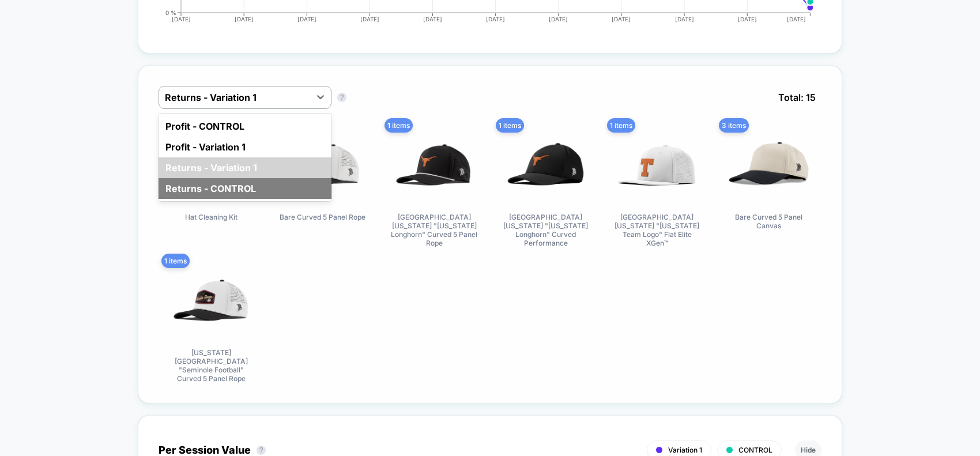 The image size is (980, 456). What do you see at coordinates (545, 166) in the screenshot?
I see `img: University of Texas "Texas Longhorn" Curved Performance` at bounding box center [545, 166].